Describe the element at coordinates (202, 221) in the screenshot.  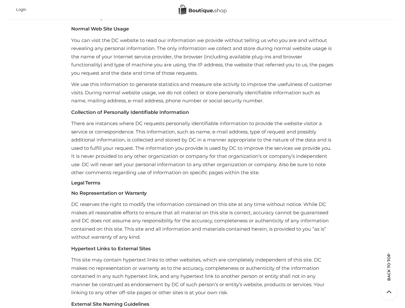
I see `p: DC reserves the right to modify the information contained on this site at any time without notice...` at that location.